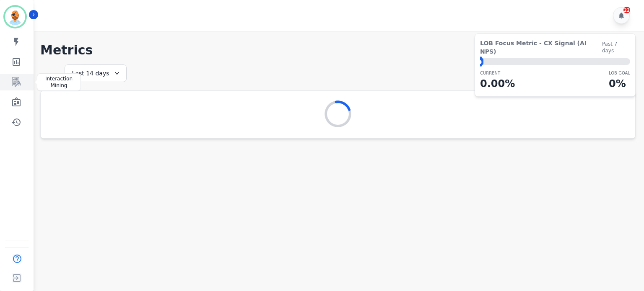  I want to click on h1: Metrics, so click(338, 50).